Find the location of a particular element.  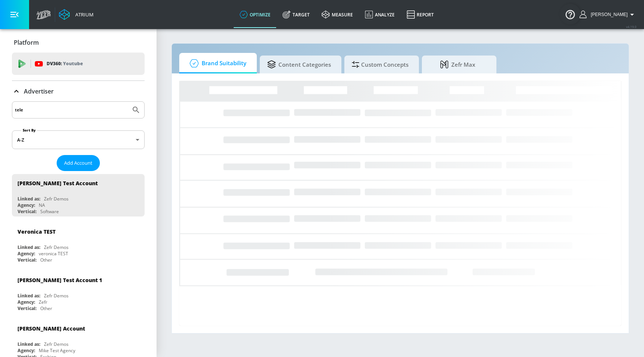

p: DV360: is located at coordinates (65, 64).